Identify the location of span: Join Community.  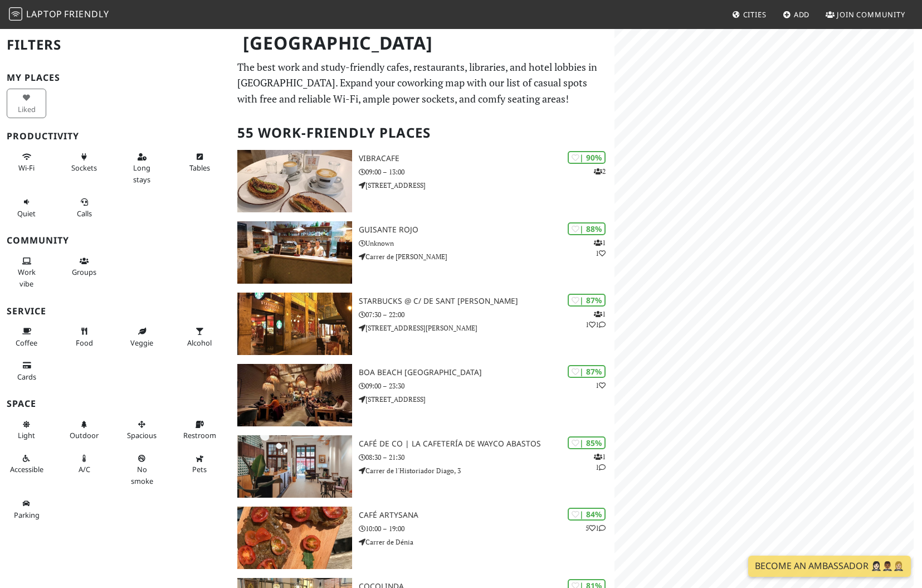
(871, 14).